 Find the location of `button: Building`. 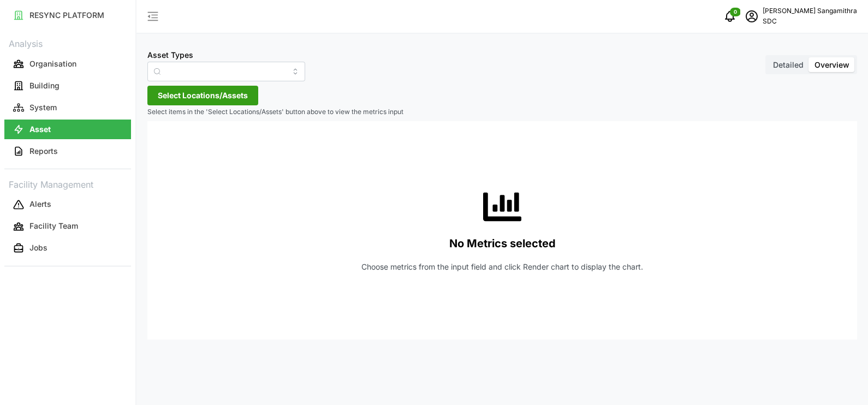

button: Building is located at coordinates (68, 86).